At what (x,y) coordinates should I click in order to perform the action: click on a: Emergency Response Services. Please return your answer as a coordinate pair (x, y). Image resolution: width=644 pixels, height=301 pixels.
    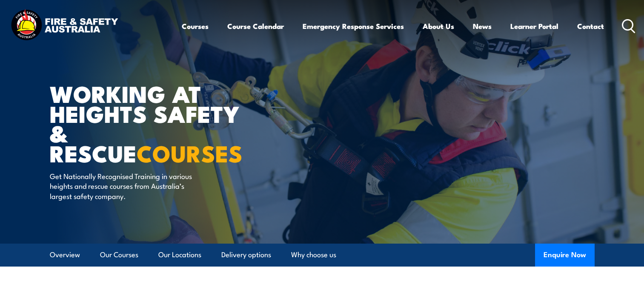
    Looking at the image, I should click on (353, 26).